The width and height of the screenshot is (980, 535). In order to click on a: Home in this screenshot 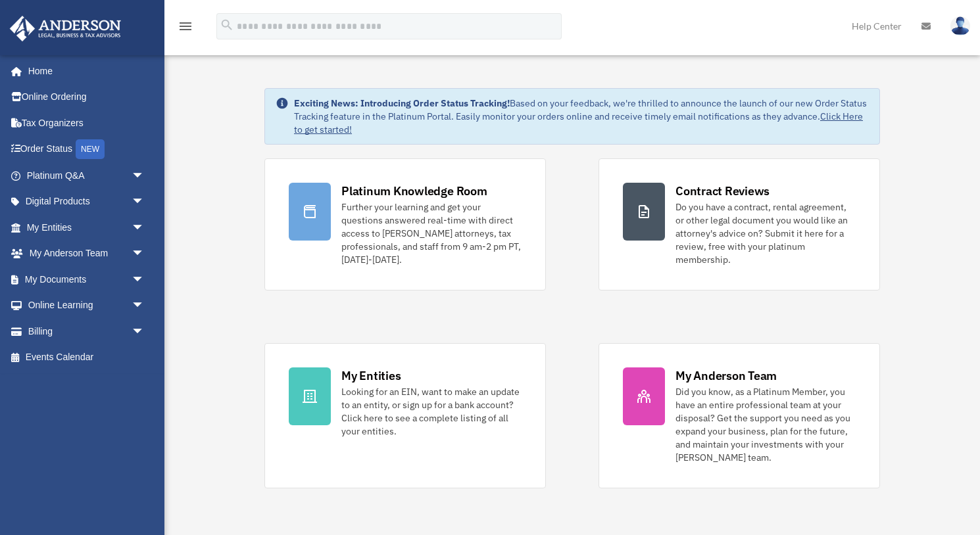, I will do `click(83, 71)`.